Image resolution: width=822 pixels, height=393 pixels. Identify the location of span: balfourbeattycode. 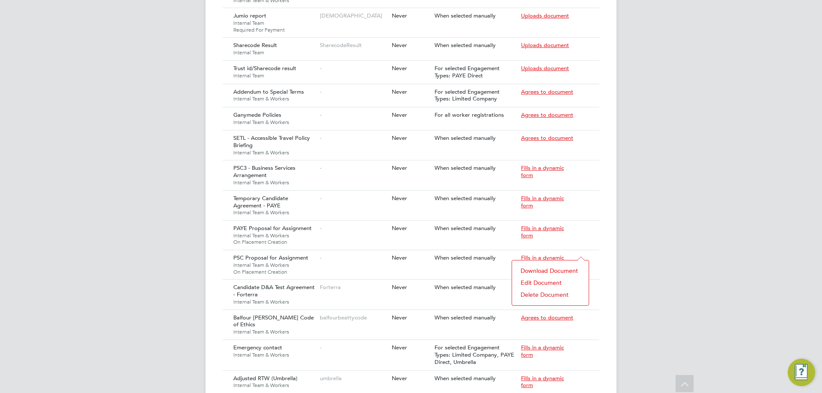
(343, 318).